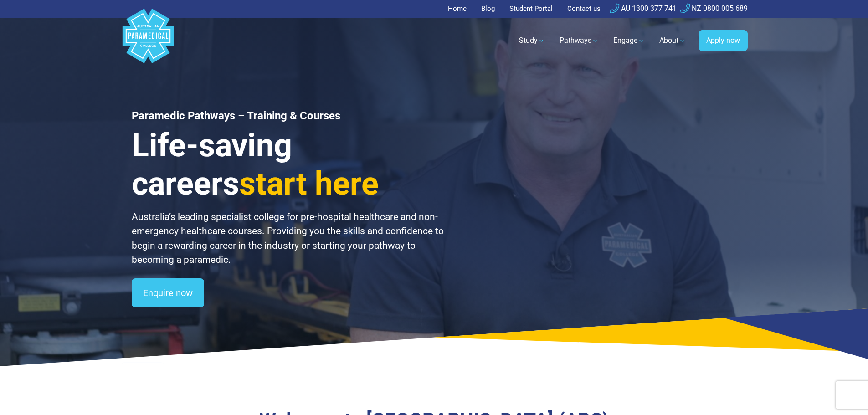 This screenshot has height=415, width=868. I want to click on h1: Paramedic Pathways – Training & Courses, so click(289, 116).